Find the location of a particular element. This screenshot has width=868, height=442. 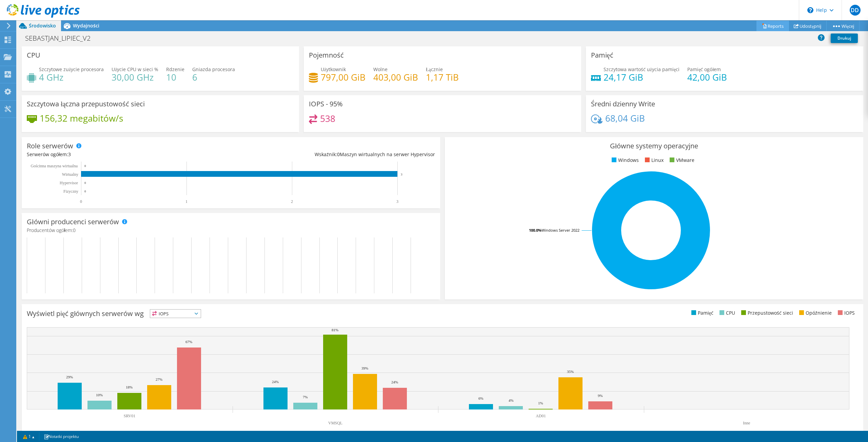

h4: 4 GHz is located at coordinates (71, 77).